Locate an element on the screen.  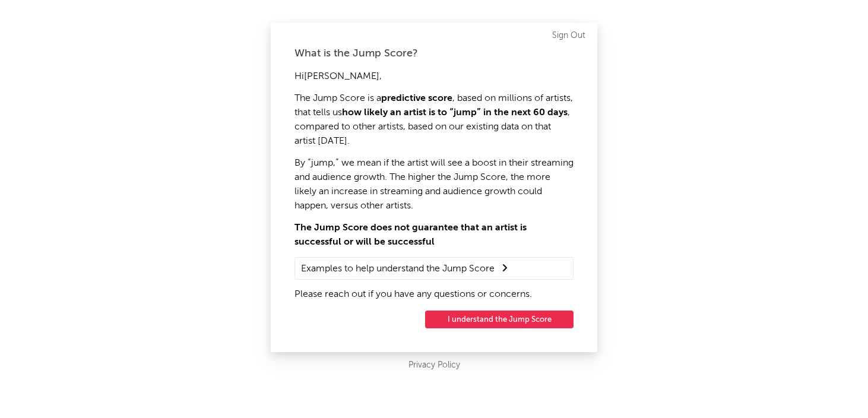
strong: The Jump Score does not guarantee that an artist is successful or will be successful is located at coordinates (410, 235).